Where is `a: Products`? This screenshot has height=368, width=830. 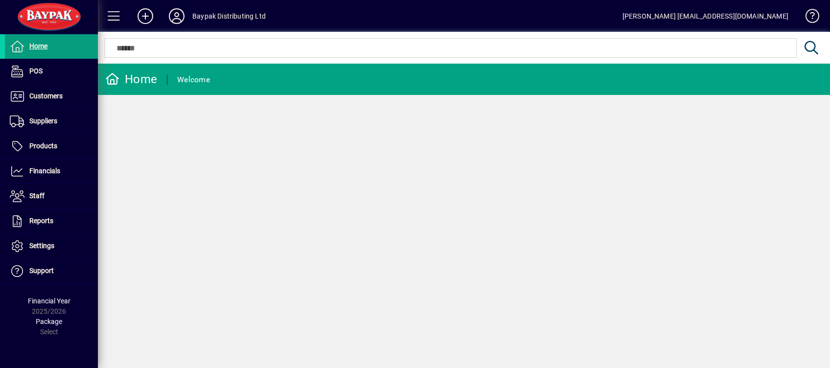
a: Products is located at coordinates (51, 146).